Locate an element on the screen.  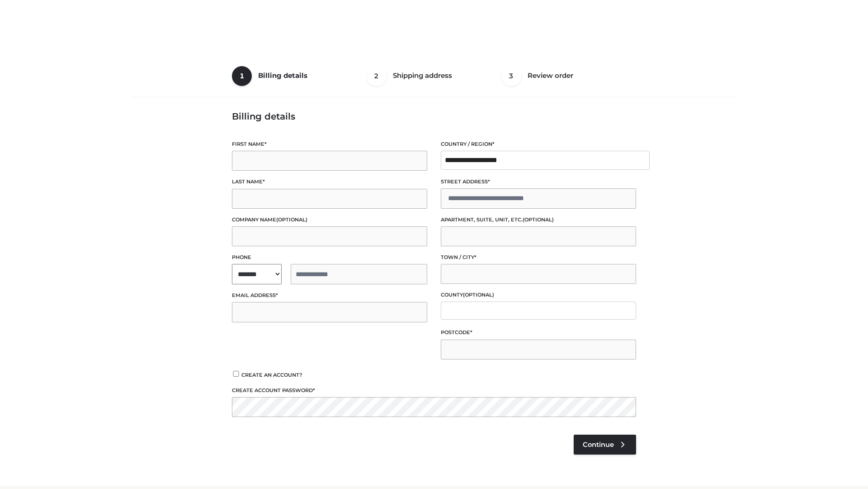
label: Country / Region is located at coordinates (539, 144).